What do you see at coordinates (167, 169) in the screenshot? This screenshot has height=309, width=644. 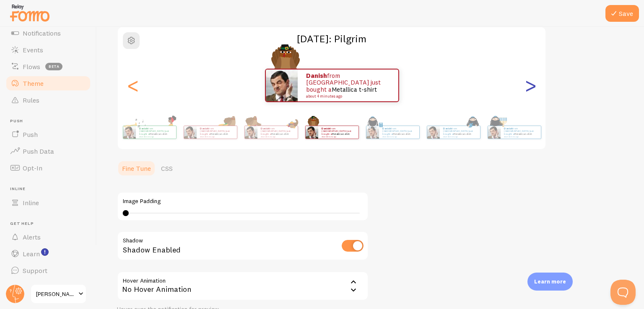 I see `a: CSS` at bounding box center [167, 169].